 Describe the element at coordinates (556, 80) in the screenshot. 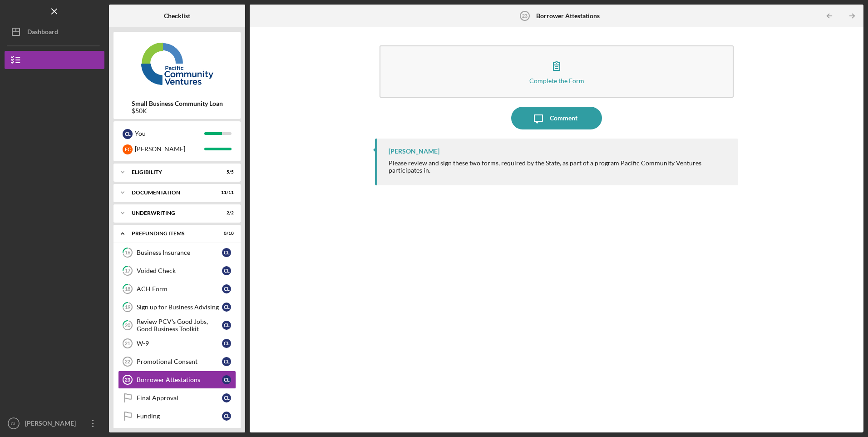

I see `div: Complete the Form` at that location.